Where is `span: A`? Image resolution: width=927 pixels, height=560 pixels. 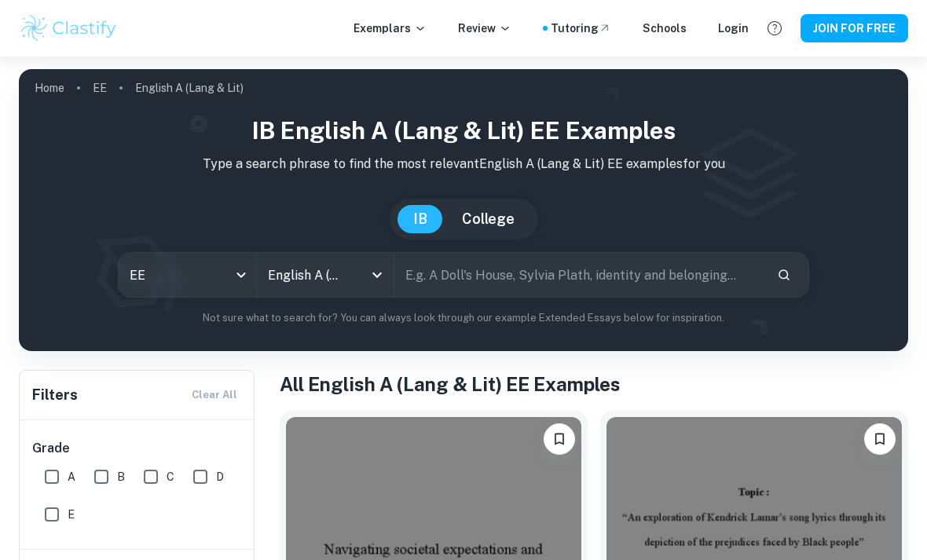 span: A is located at coordinates (71, 476).